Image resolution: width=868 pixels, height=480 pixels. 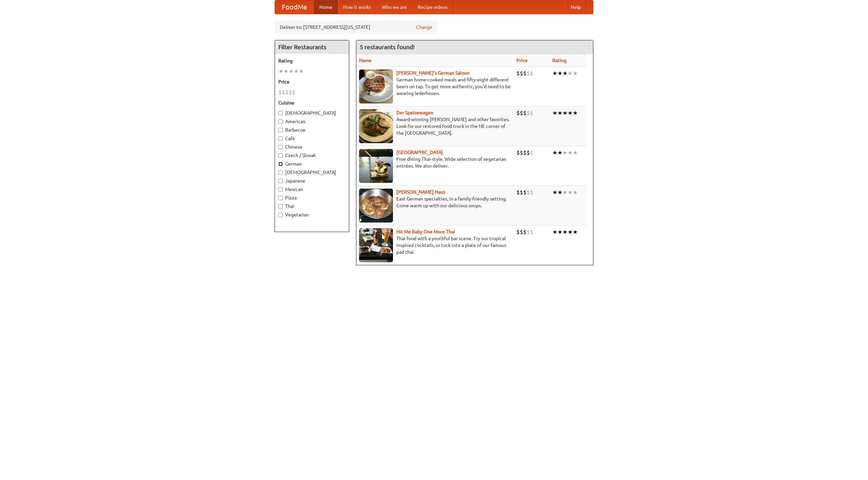 What do you see at coordinates (312, 147) in the screenshot?
I see `label: Chinese` at bounding box center [312, 147].